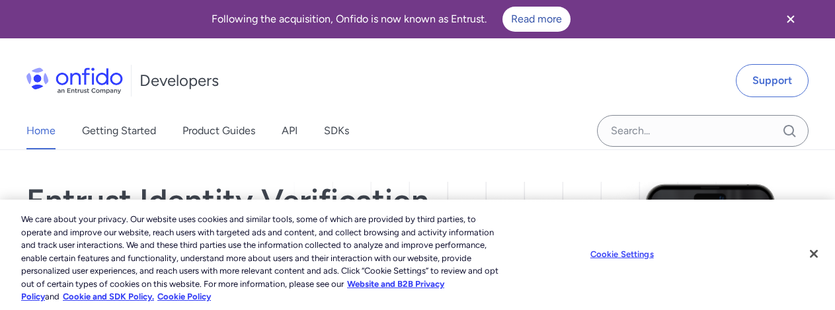 The height and width of the screenshot is (310, 835). What do you see at coordinates (75, 81) in the screenshot?
I see `img: Onfido Logo` at bounding box center [75, 81].